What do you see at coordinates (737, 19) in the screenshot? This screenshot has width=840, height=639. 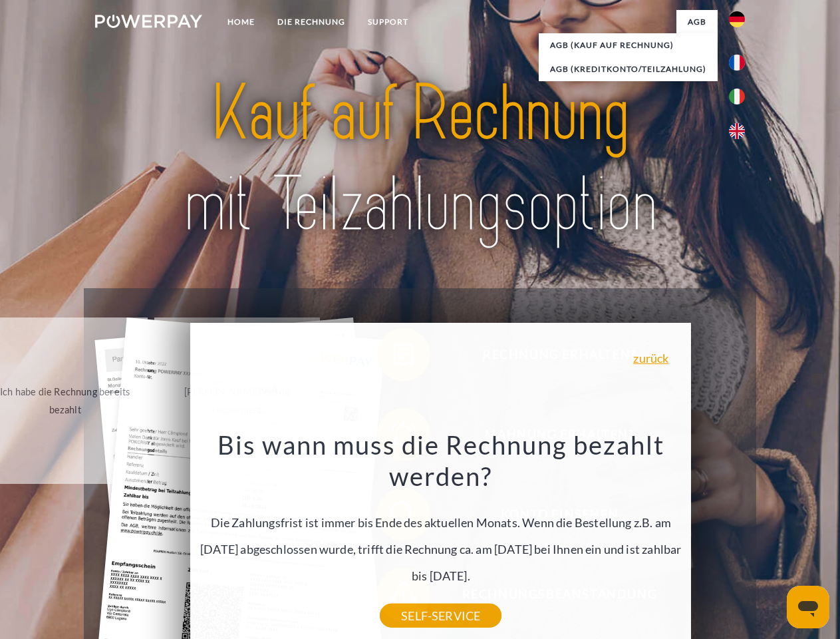 I see `img: de` at bounding box center [737, 19].